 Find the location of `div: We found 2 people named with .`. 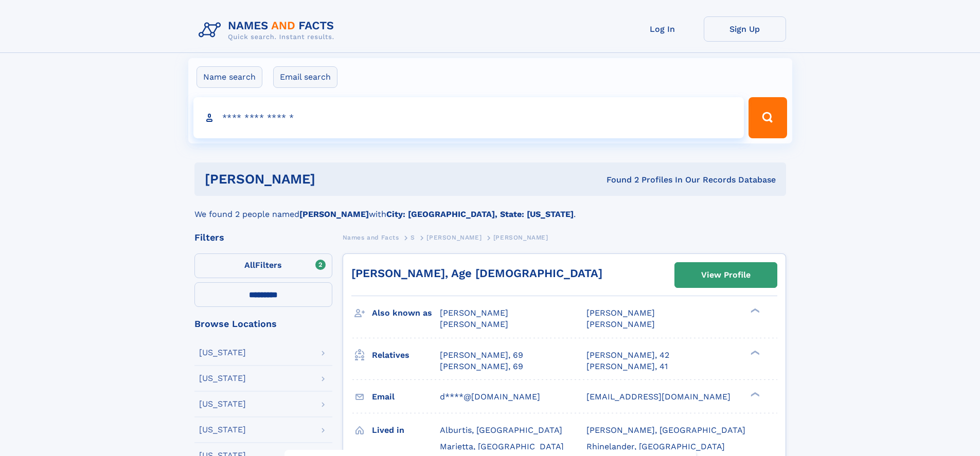

div: We found 2 people named with . is located at coordinates (490, 208).